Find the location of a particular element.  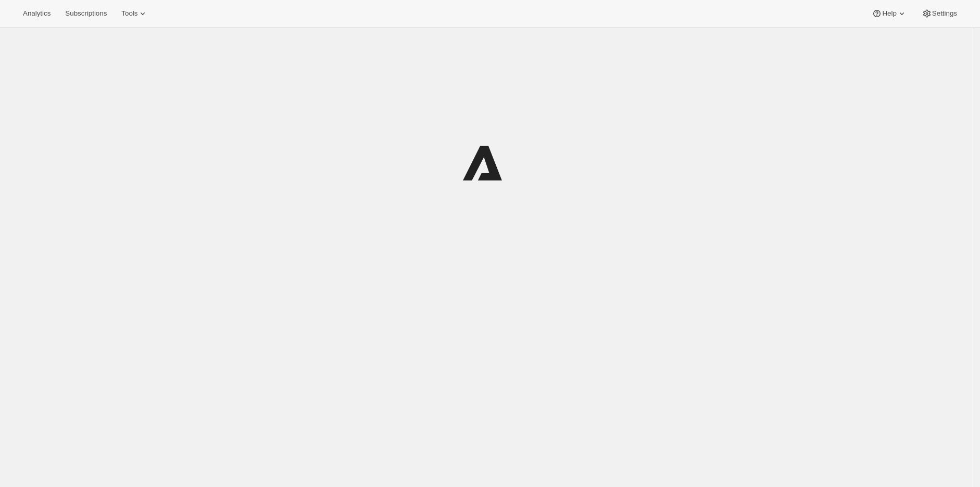

button: Analytics is located at coordinates (36, 14).